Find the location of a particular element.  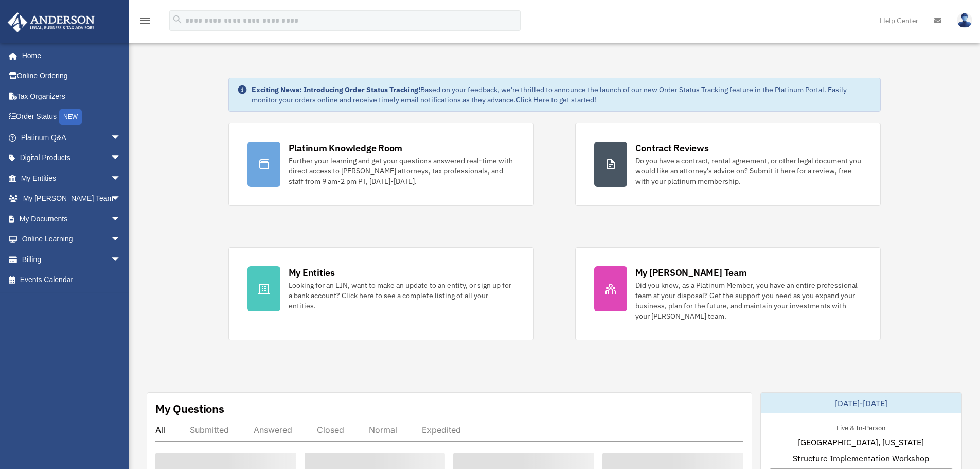

a: Platinum Q&Aarrow_drop_down is located at coordinates (72, 137).